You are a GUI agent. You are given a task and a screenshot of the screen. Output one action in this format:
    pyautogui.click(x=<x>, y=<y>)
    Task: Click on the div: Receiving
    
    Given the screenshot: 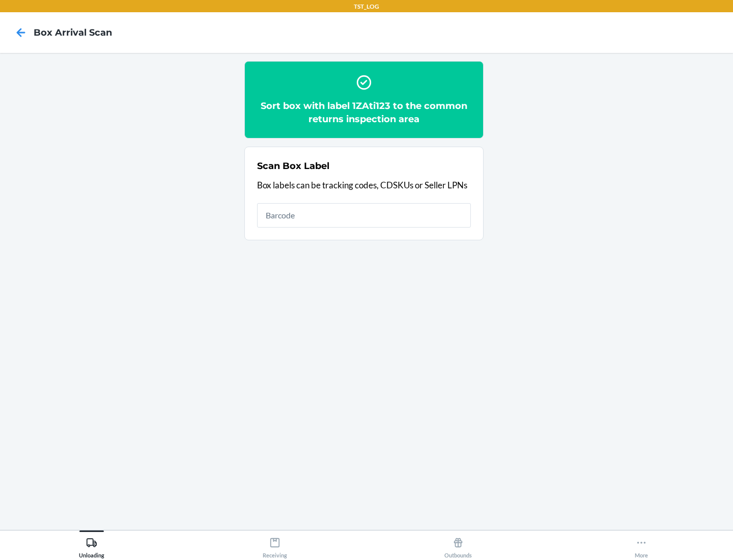 What is the action you would take?
    pyautogui.click(x=275, y=546)
    